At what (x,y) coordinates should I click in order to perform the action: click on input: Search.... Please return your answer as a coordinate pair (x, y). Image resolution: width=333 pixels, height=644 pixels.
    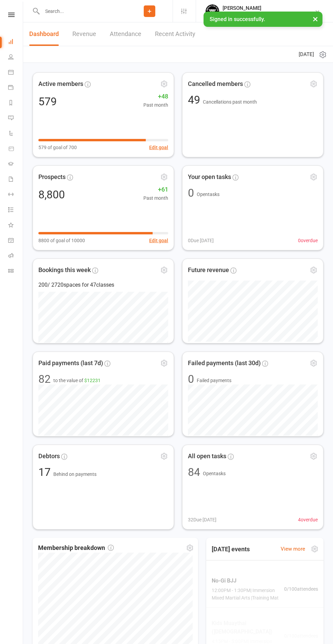
    Looking at the image, I should click on (83, 11).